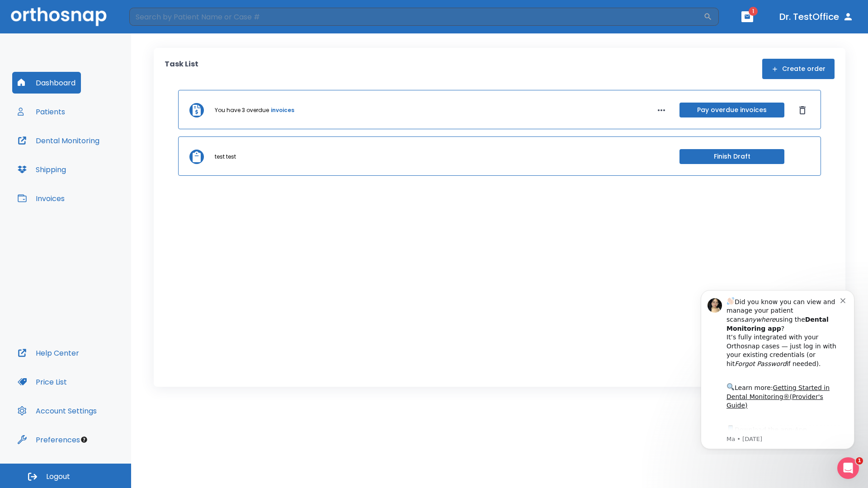 Image resolution: width=868 pixels, height=488 pixels. I want to click on button: Dental Monitoring, so click(58, 141).